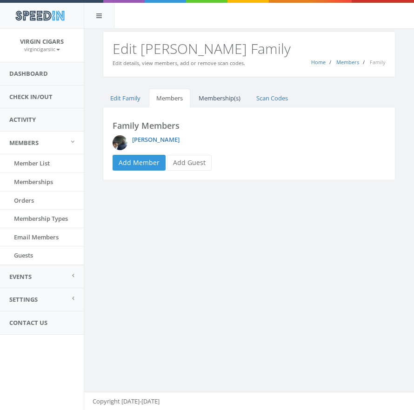 This screenshot has width=414, height=410. Describe the element at coordinates (378, 62) in the screenshot. I see `span: Family` at that location.